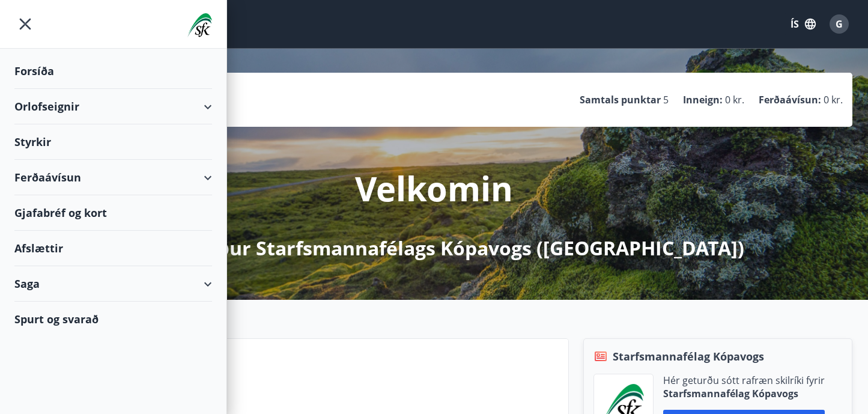 This screenshot has height=414, width=868. Describe the element at coordinates (803, 24) in the screenshot. I see `button: ÍS` at that location.